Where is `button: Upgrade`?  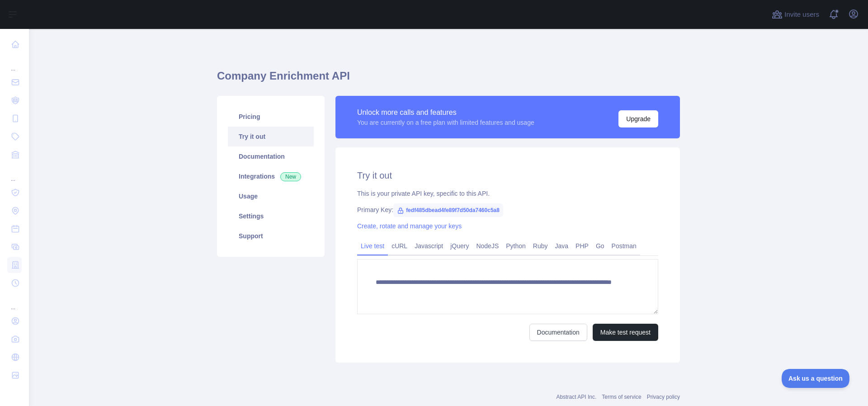
button: Upgrade is located at coordinates (638, 119).